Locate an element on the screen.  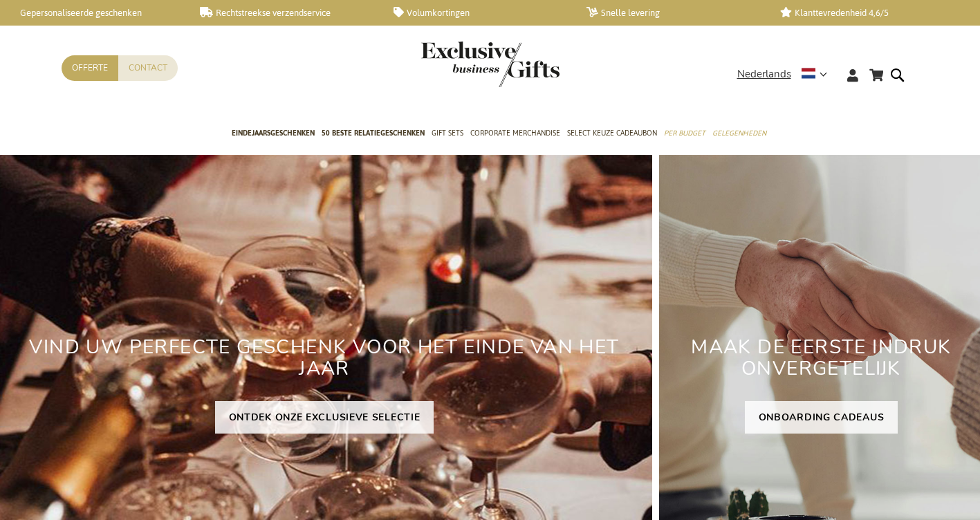
span: Nederlands is located at coordinates (765, 74).